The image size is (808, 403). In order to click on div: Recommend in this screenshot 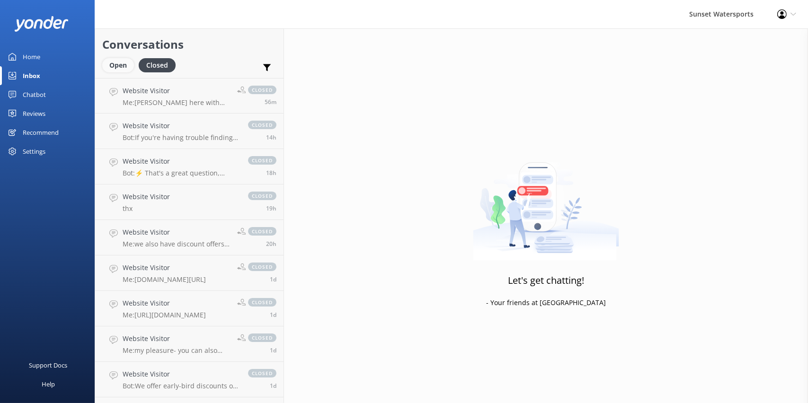, I will do `click(41, 133)`.